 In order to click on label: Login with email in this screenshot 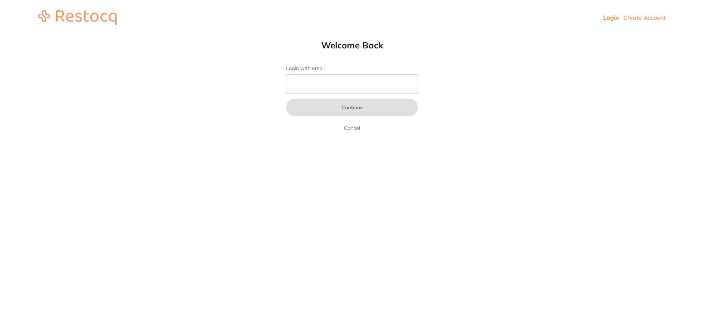, I will do `click(352, 68)`.